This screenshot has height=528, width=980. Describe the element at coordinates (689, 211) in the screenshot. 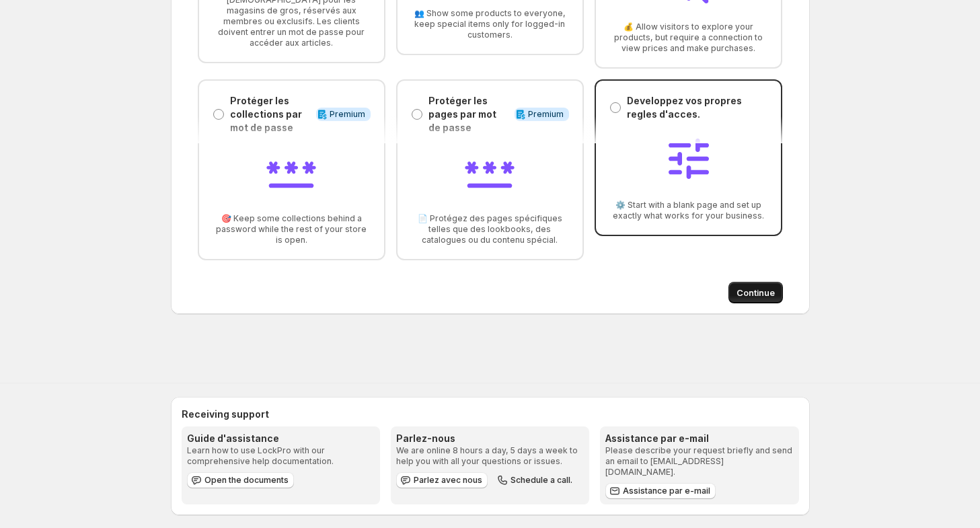

I see `span: ⚙️ Start with a blank page and set up exactly what works for your business.` at that location.